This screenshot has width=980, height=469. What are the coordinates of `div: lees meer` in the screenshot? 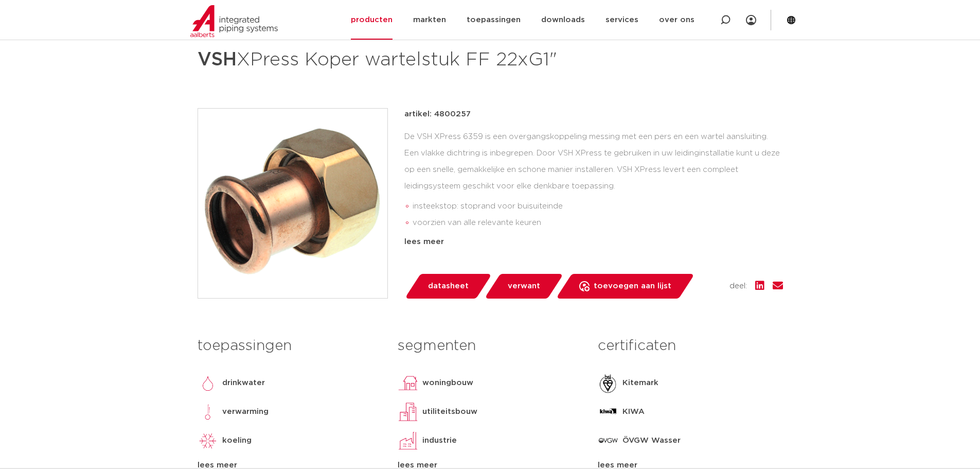 It's located at (594, 242).